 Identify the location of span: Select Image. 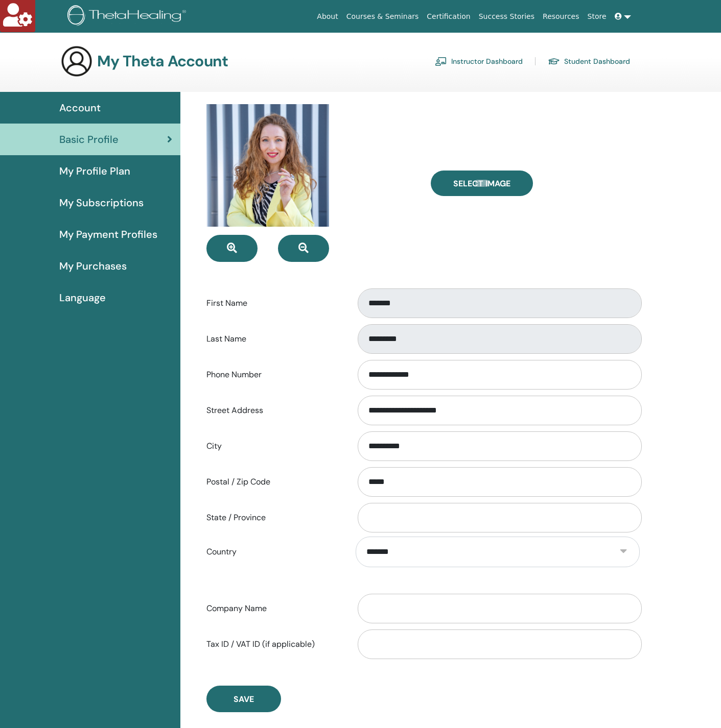
(481, 183).